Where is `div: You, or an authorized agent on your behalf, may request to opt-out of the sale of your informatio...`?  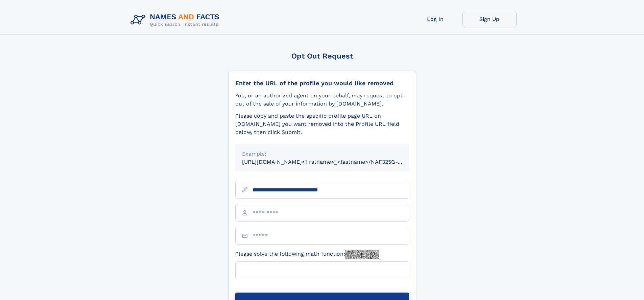 div: You, or an authorized agent on your behalf, may request to opt-out of the sale of your informatio... is located at coordinates (322, 100).